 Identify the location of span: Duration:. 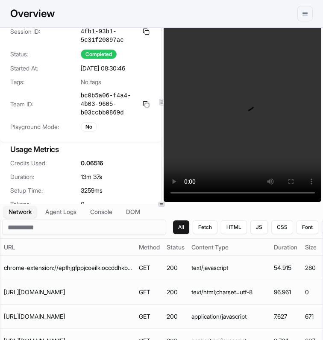
(45, 177).